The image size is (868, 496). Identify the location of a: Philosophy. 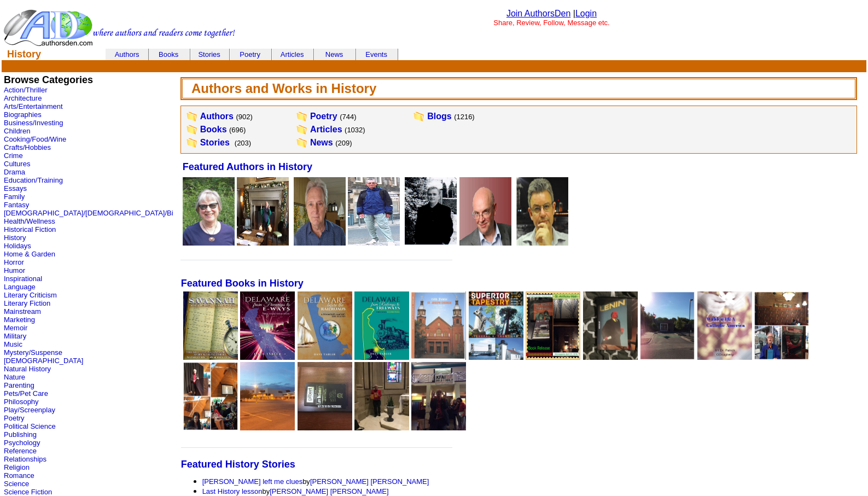
(22, 402).